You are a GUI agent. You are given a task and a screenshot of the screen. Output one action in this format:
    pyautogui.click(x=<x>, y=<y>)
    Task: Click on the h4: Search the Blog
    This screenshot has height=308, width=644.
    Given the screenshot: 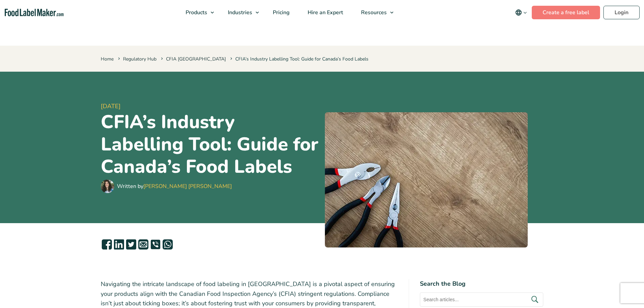 What is the action you would take?
    pyautogui.click(x=481, y=284)
    